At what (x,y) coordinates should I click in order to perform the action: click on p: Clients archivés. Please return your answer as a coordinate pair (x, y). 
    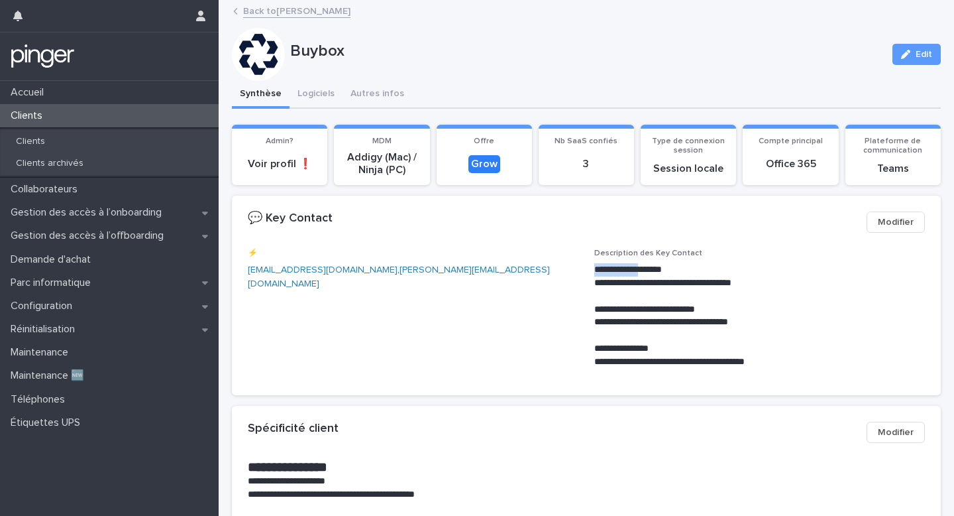
    Looking at the image, I should click on (50, 163).